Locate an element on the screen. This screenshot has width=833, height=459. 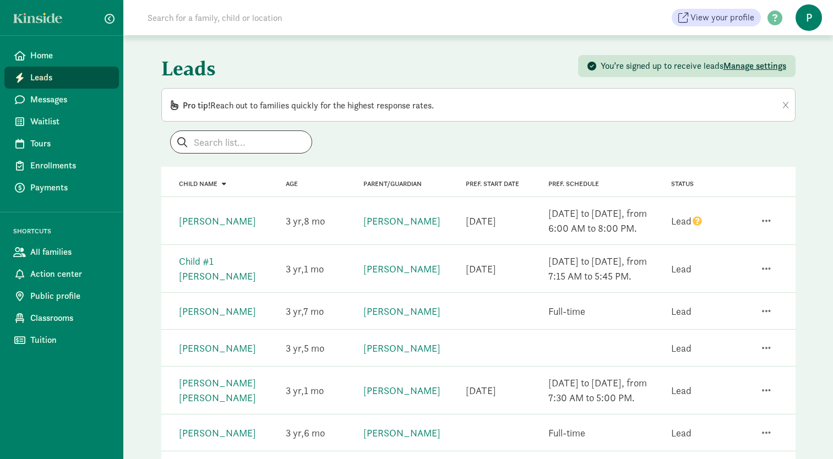
span: Public profile is located at coordinates (70, 296).